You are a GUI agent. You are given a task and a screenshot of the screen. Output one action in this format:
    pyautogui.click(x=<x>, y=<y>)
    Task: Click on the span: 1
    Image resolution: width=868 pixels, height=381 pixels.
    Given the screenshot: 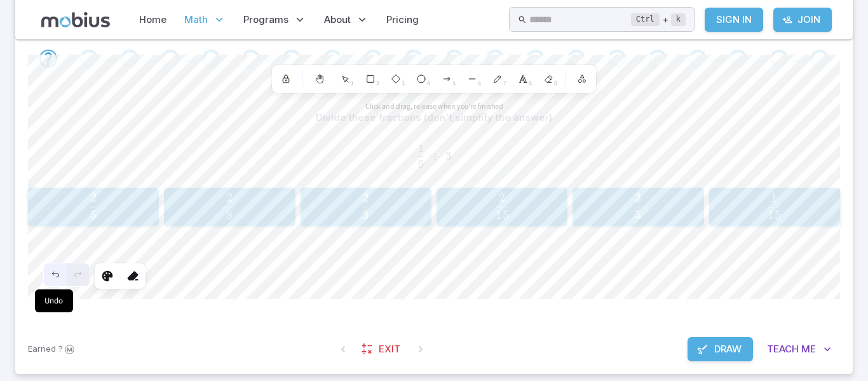 What is the action you would take?
    pyautogui.click(x=352, y=83)
    